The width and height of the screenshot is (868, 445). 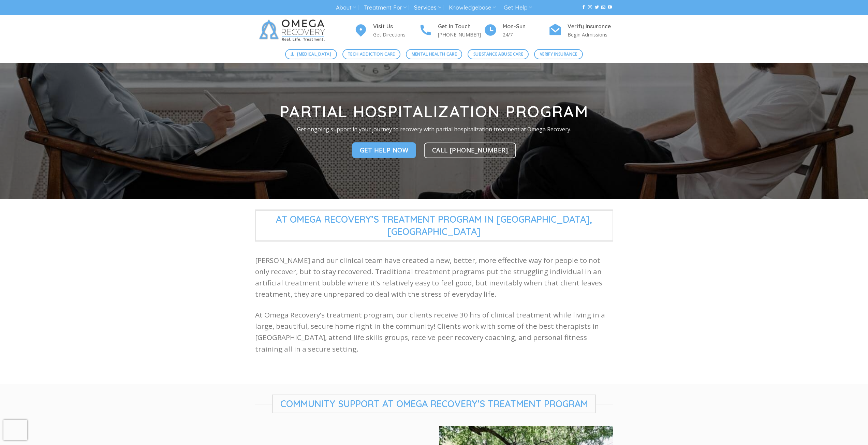 What do you see at coordinates (518, 8) in the screenshot?
I see `a: Get Help` at bounding box center [518, 8].